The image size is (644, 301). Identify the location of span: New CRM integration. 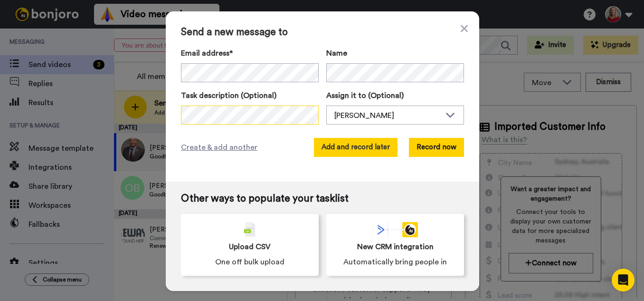
(395, 247).